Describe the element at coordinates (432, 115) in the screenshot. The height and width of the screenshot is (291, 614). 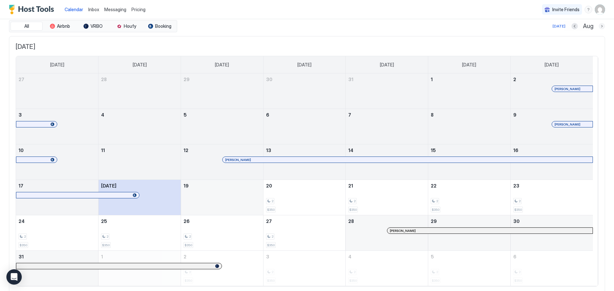
I see `span: 8` at that location.